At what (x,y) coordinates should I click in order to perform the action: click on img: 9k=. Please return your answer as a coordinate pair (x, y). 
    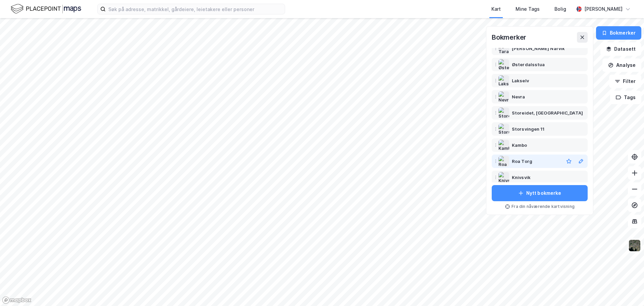
    Looking at the image, I should click on (635, 246).